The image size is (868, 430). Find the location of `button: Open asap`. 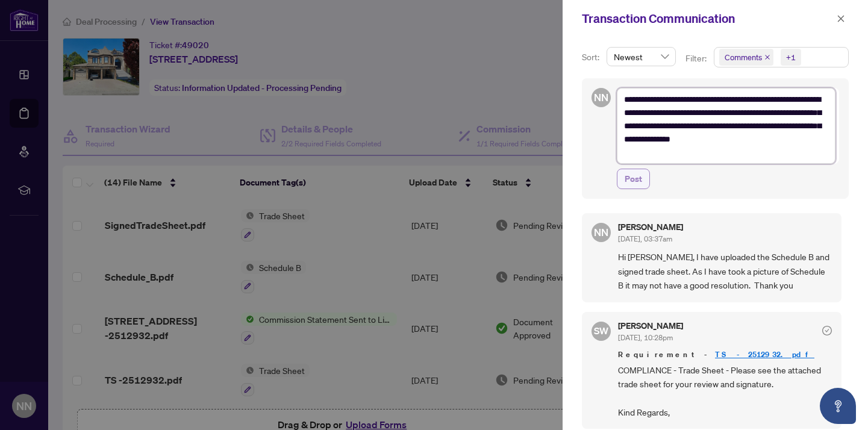

button: Open asap is located at coordinates (838, 406).